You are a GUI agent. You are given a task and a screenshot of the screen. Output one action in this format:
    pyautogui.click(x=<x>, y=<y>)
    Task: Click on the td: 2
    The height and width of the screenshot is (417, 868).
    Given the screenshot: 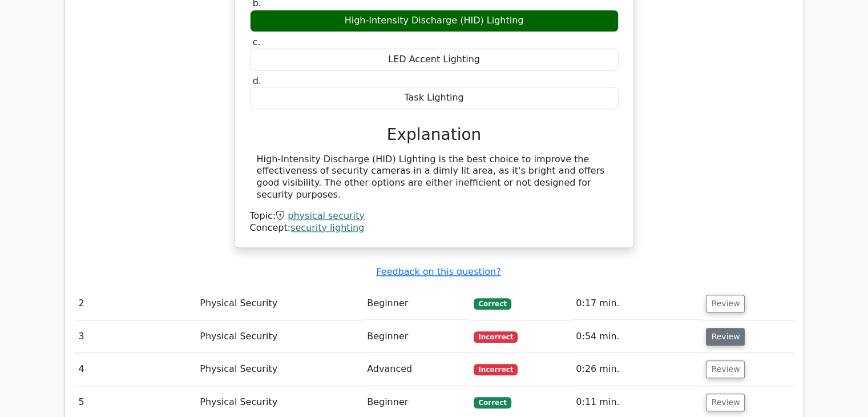 What is the action you would take?
    pyautogui.click(x=135, y=303)
    